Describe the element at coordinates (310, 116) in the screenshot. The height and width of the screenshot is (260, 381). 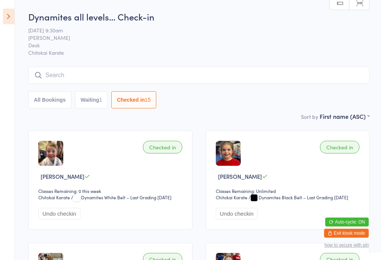
I see `label: Sort by` at that location.